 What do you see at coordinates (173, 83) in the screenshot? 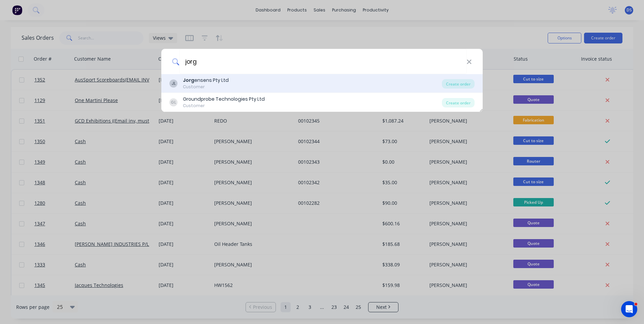
I see `div: JL` at bounding box center [173, 83].